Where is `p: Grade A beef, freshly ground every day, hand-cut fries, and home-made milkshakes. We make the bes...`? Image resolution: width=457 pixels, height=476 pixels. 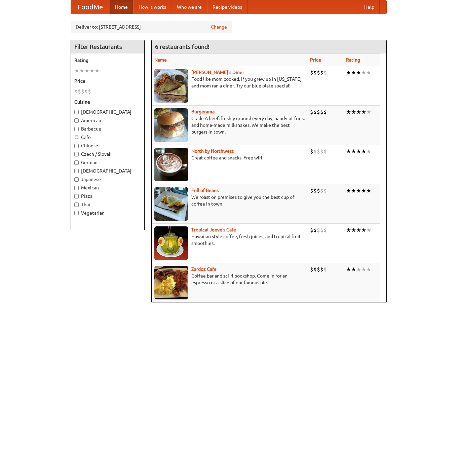
p: Grade A beef, freshly ground every day, hand-cut fries, and home-made milkshakes. We make the bes... is located at coordinates (229, 125).